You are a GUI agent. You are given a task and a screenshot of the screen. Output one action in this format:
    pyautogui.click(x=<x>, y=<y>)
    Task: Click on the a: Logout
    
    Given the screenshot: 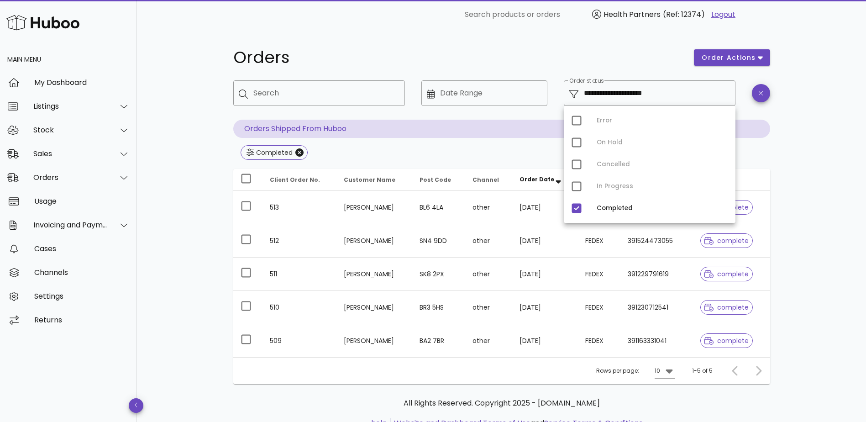 What is the action you would take?
    pyautogui.click(x=723, y=15)
    